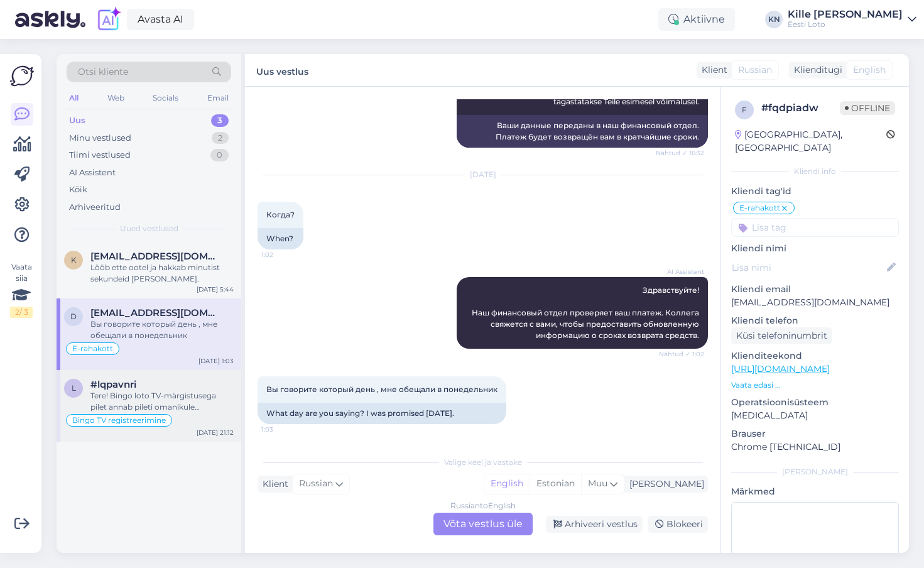  What do you see at coordinates (482, 462) in the screenshot?
I see `div: Valige keel ja vastake` at bounding box center [482, 462].